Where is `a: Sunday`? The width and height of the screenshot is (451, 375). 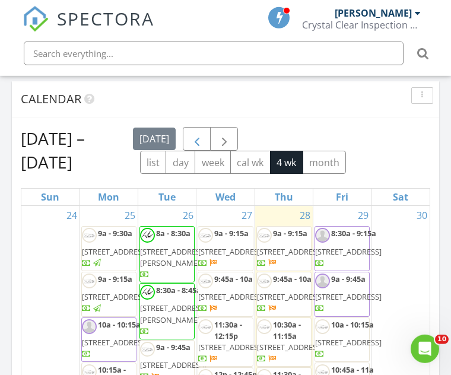 a: Sunday is located at coordinates (50, 197).